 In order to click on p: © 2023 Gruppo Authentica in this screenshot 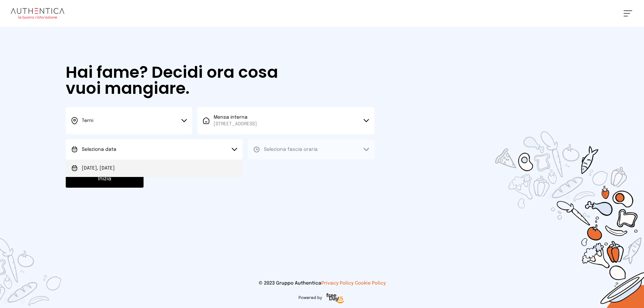, I will do `click(322, 283)`.